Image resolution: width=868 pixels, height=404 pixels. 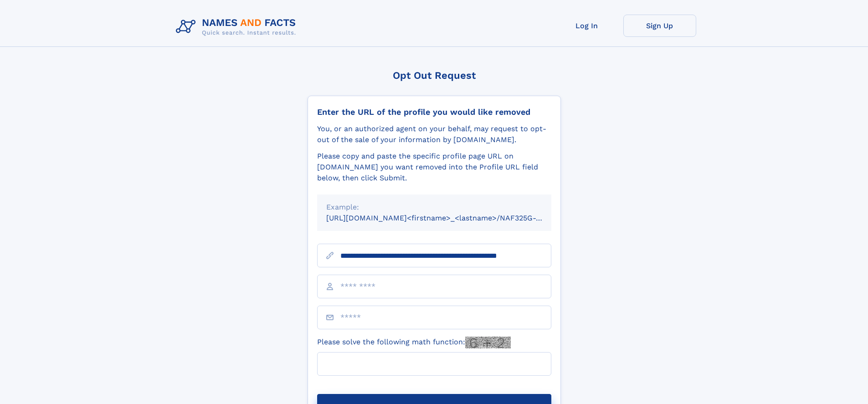 What do you see at coordinates (434, 112) in the screenshot?
I see `div: Enter the URL of the profile you would like removed` at bounding box center [434, 112].